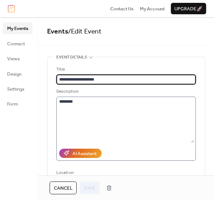 This screenshot has height=200, width=214. Describe the element at coordinates (16, 44) in the screenshot. I see `span: Connect` at that location.